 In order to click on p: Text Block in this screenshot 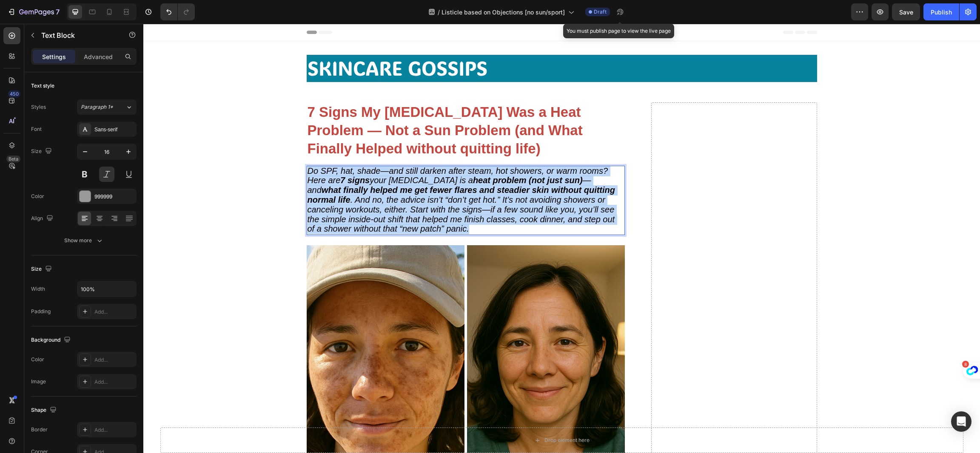, I will do `click(77, 36)`.